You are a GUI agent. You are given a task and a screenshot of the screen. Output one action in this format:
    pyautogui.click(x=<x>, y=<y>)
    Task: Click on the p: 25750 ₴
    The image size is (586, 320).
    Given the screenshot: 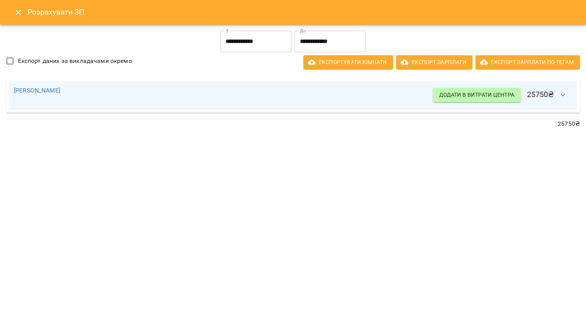 What is the action you would take?
    pyautogui.click(x=293, y=124)
    